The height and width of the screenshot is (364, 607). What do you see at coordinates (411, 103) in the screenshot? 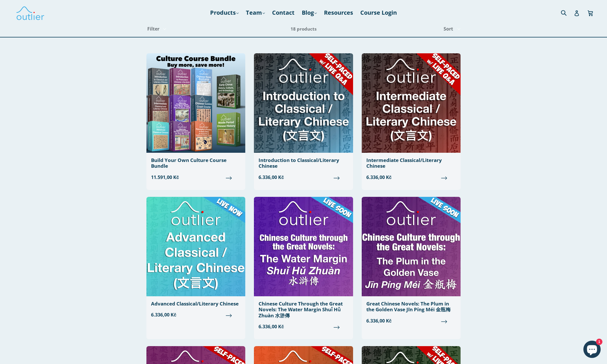
I see `img: Intermediate Classical/Literary Chinese` at bounding box center [411, 103].